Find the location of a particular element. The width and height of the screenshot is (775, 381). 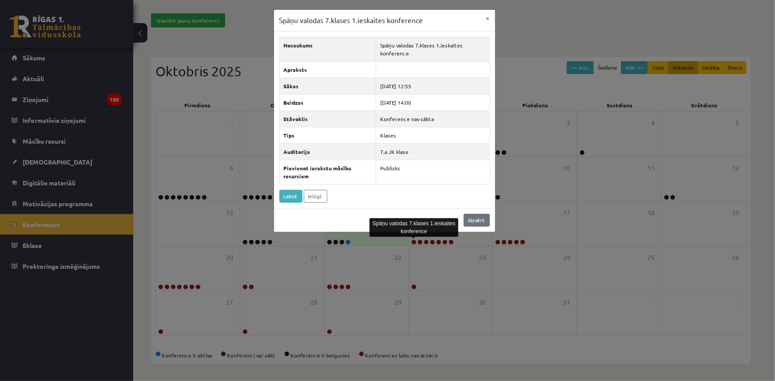

a: Labot is located at coordinates (291, 196).